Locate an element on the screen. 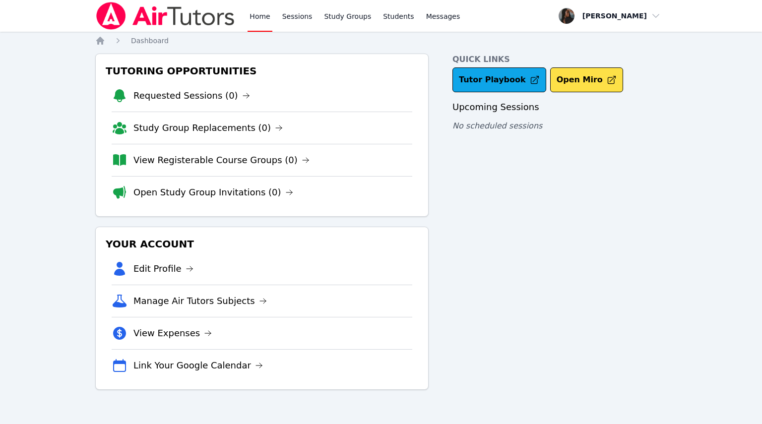 This screenshot has width=762, height=424. h3: Tutoring Opportunities is located at coordinates (262, 71).